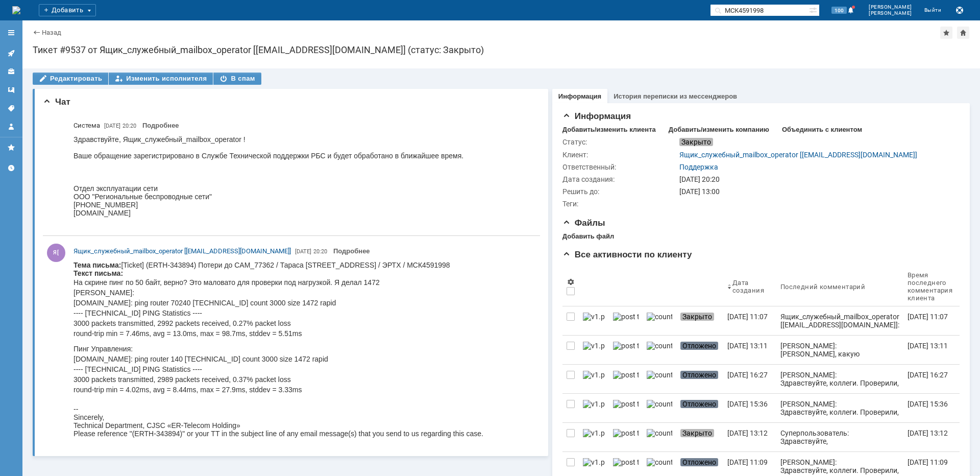 The height and width of the screenshot is (476, 980). Describe the element at coordinates (597, 116) in the screenshot. I see `span: Информация` at that location.